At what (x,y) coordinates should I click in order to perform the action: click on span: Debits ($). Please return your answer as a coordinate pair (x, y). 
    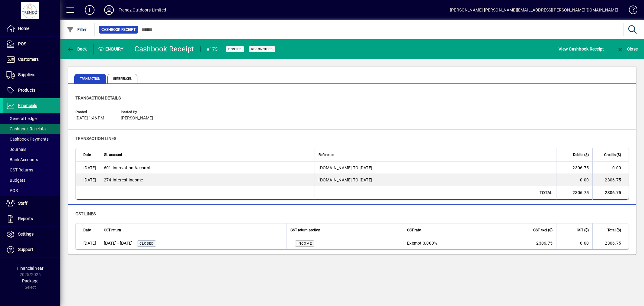
    Looking at the image, I should click on (581, 155).